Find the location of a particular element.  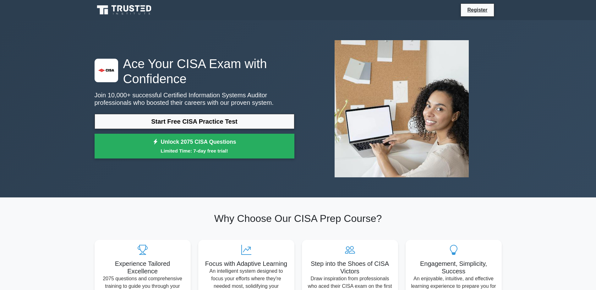

small: Limited Time: 7-day free trial! is located at coordinates (194, 151).